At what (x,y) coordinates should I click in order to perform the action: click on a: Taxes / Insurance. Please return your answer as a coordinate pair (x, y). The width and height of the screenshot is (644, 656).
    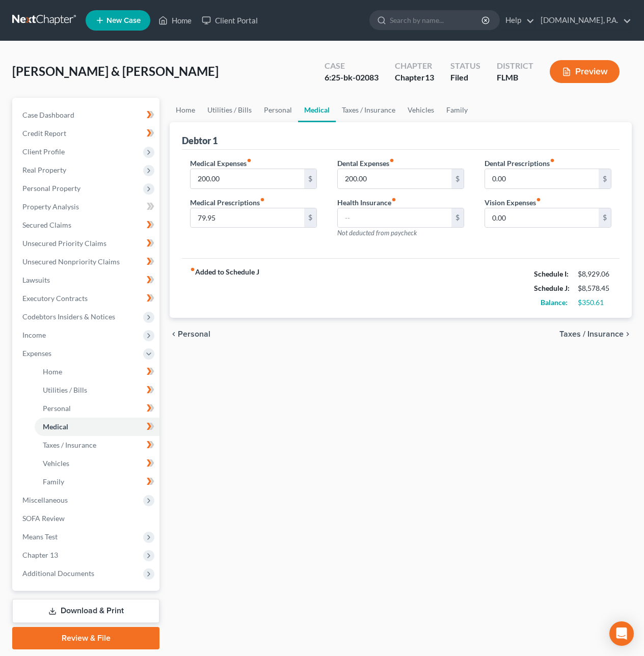
    Looking at the image, I should click on (369, 110).